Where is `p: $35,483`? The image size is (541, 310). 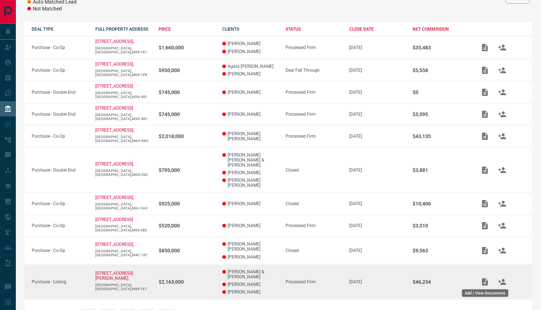 p: $35,483 is located at coordinates (441, 48).